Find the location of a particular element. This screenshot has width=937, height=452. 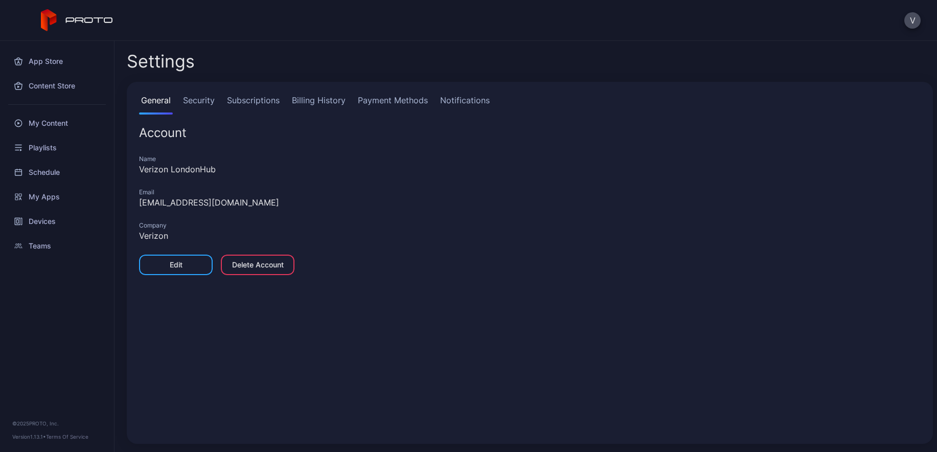

a: Content Store is located at coordinates (57, 86).